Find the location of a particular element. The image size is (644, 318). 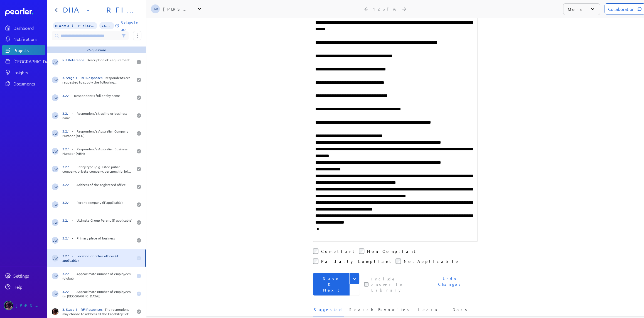

div: - Respondent’s full entity name is located at coordinates (98, 98).